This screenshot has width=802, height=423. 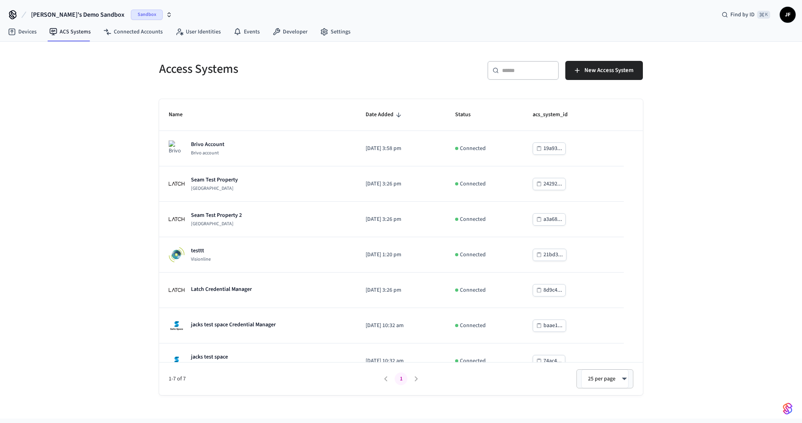 What do you see at coordinates (553, 361) in the screenshot?
I see `div: 74ac4...` at bounding box center [553, 361].